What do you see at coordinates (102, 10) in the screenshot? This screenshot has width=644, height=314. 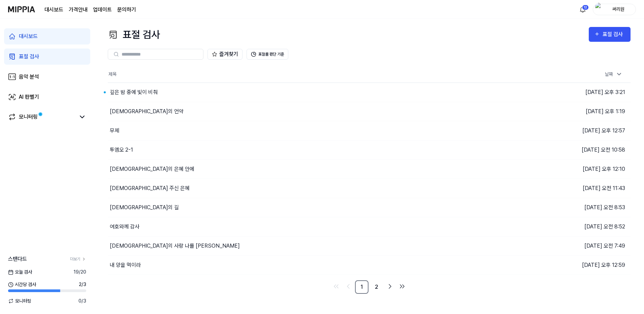 I see `a: 업데이트` at bounding box center [102, 10].